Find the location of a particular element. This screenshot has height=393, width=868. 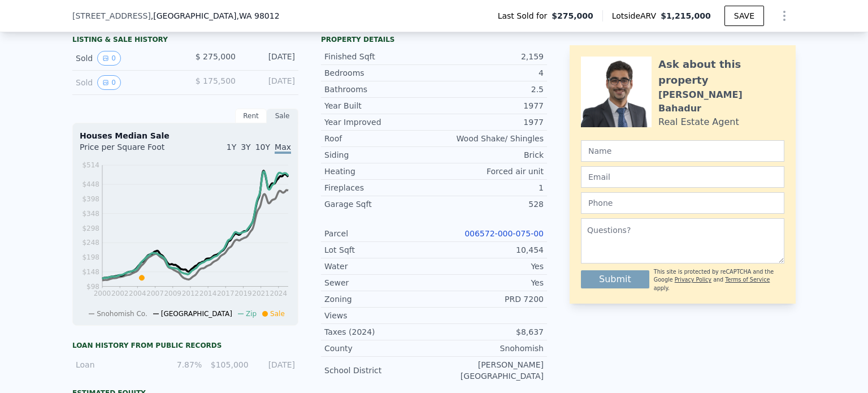

tspan: 2014 is located at coordinates (208, 294).